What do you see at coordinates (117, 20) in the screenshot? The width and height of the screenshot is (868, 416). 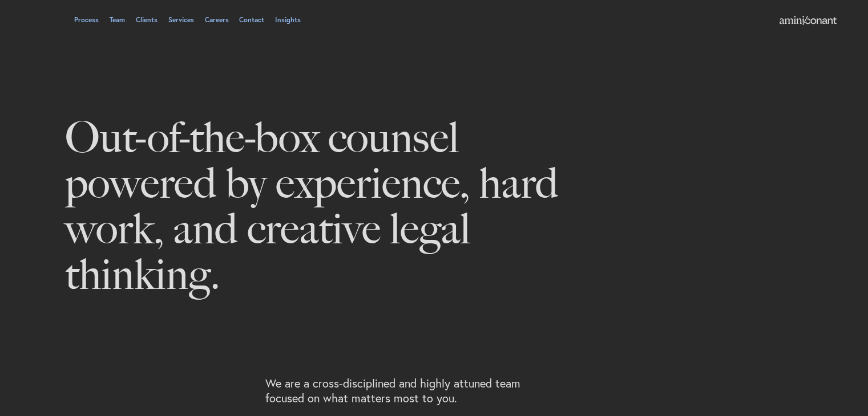 I see `a: Team` at bounding box center [117, 20].